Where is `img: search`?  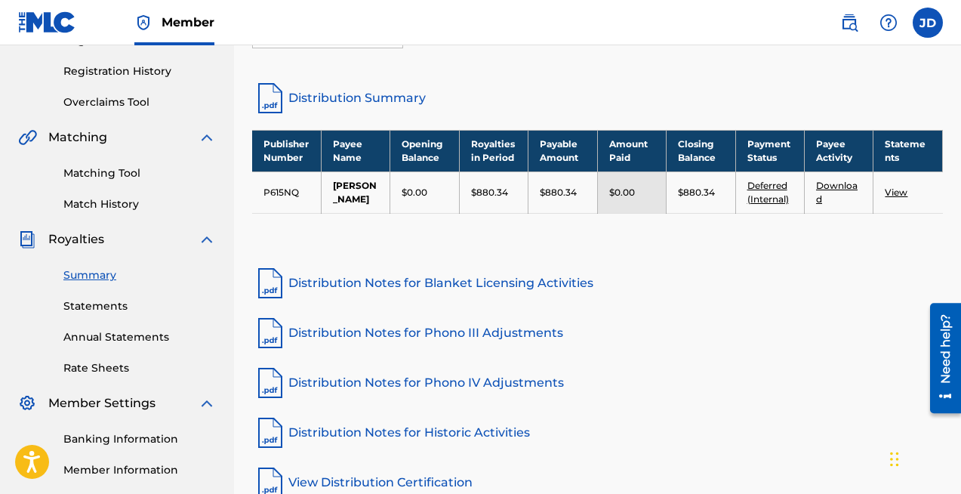
img: search is located at coordinates (849, 23).